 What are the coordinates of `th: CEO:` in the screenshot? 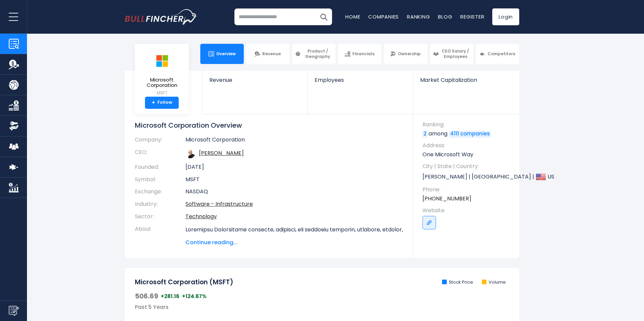 It's located at (160, 154).